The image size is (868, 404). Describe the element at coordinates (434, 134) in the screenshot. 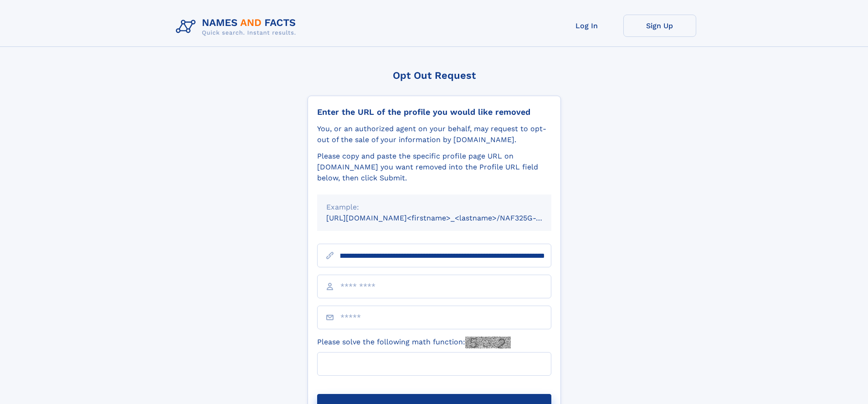

I see `div: You, or an authorized agent on your behalf, may request to opt-out of the sale of your informatio...` at that location.